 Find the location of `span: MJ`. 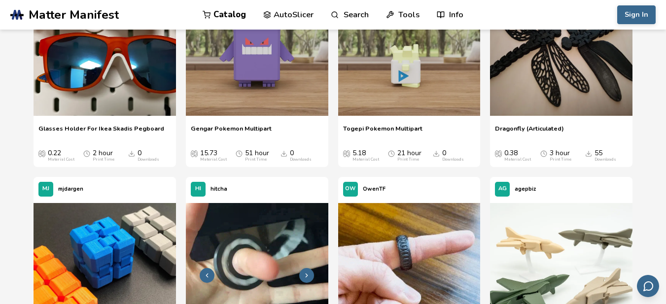

span: MJ is located at coordinates (46, 189).